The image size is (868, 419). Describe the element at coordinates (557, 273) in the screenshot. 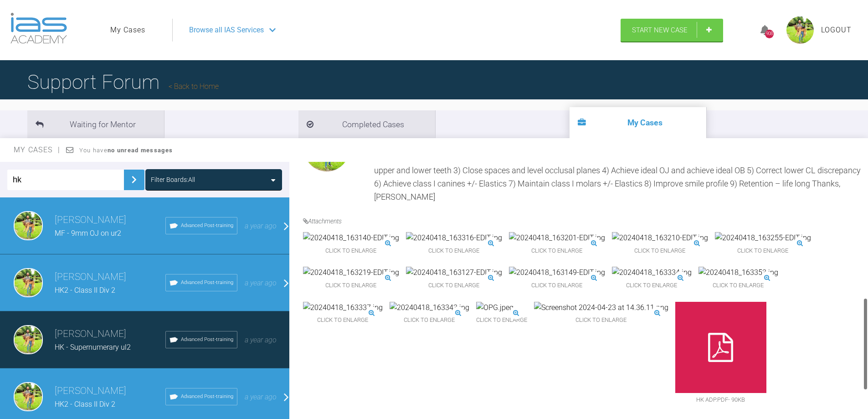

I see `img: 20240418_163149-EDIT.jpg` at that location.